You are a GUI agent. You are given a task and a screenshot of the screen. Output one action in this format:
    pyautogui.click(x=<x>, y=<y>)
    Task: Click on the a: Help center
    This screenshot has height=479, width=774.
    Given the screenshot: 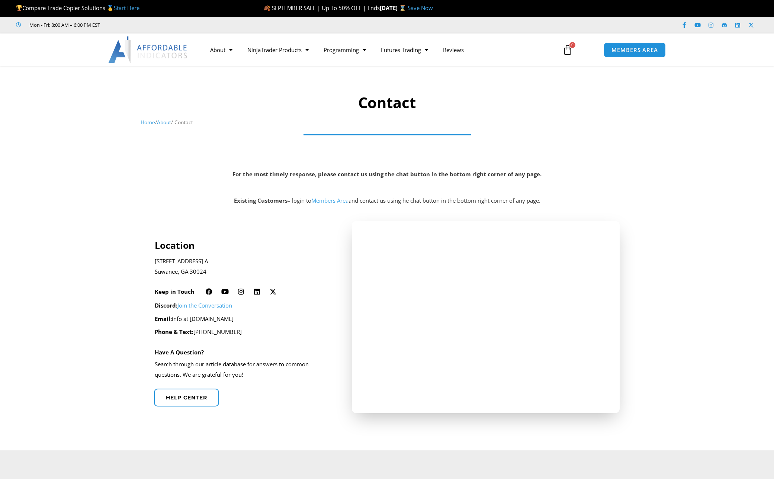 What is the action you would take?
    pyautogui.click(x=186, y=398)
    